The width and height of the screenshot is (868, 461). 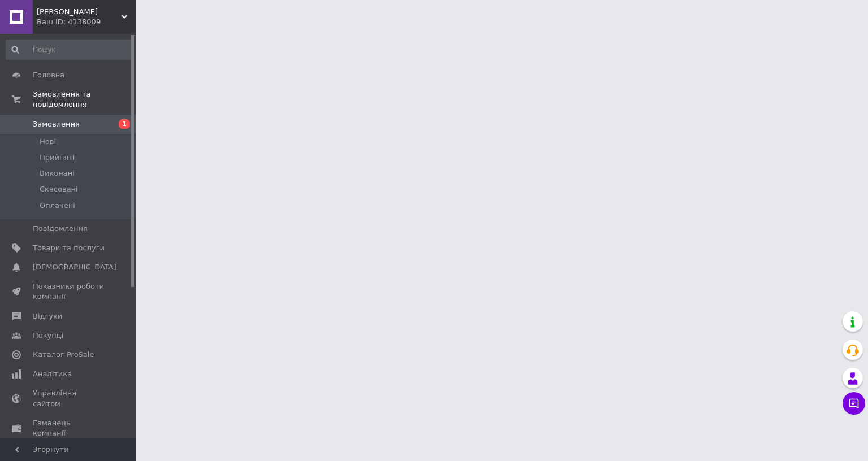 I want to click on span: ФОП Сазоненко В.М., so click(x=79, y=12).